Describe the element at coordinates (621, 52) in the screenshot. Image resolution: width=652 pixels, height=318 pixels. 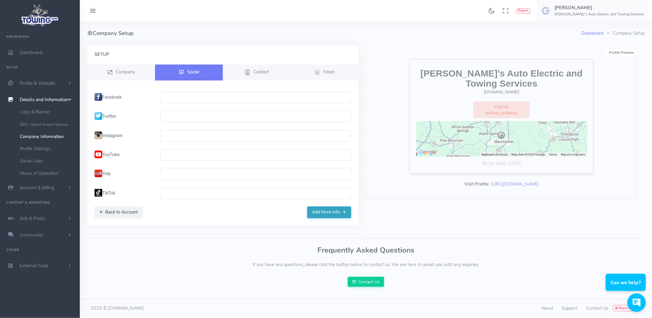
I see `div: Profile Preview` at that location.